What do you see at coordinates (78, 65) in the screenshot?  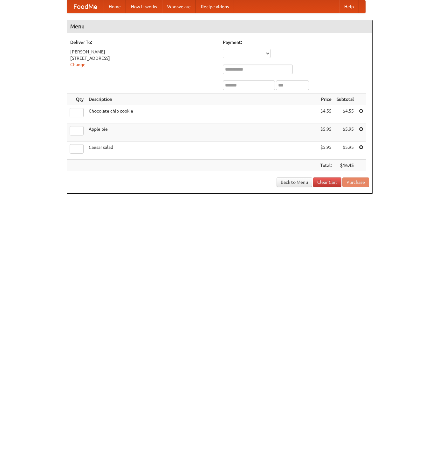 I see `a: Change` at bounding box center [78, 65].